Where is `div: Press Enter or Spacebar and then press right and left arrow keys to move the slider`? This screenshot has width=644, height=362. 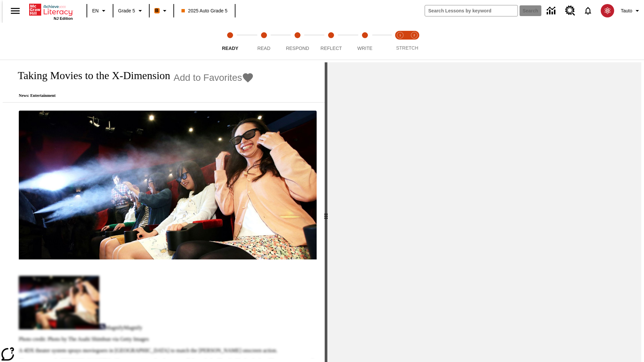
div: Press Enter or Spacebar and then press right and left arrow keys to move the slider is located at coordinates (326, 212).